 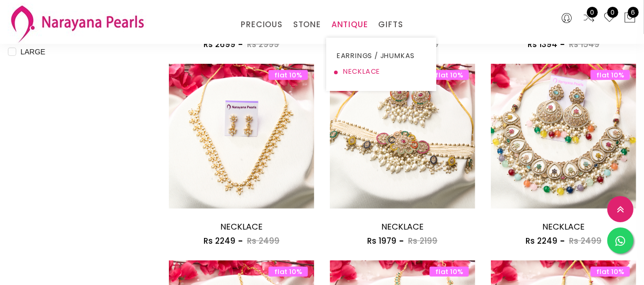 I want to click on span: Rs 2199, so click(x=423, y=240).